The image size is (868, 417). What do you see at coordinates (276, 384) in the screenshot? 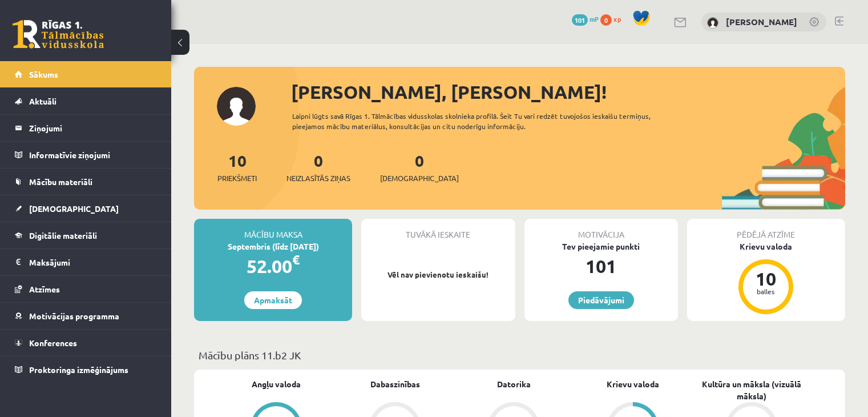
I see `a: Angļu valoda` at bounding box center [276, 384].